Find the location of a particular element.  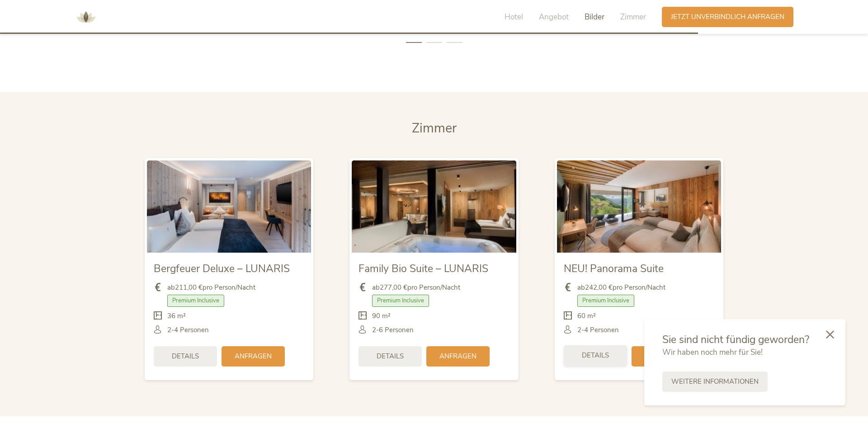

img: NEU! Panorama Suite is located at coordinates (639, 206).